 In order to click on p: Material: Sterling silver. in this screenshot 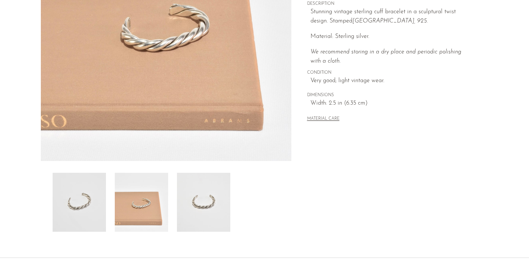, I will do `click(391, 37)`.